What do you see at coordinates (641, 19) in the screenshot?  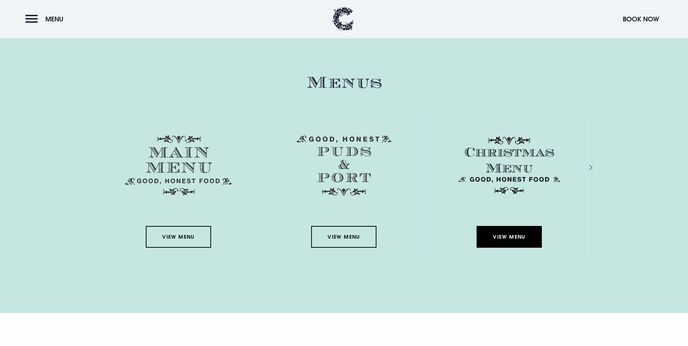 I see `button: Book Now` at bounding box center [641, 19].